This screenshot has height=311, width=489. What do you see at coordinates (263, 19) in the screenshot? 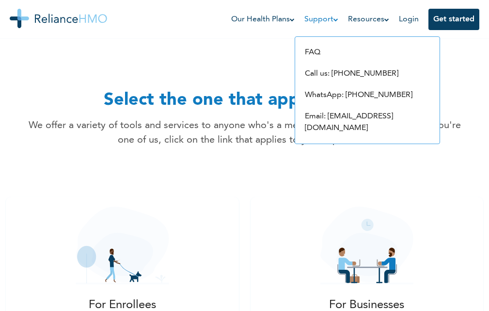
I see `a: Our Health Plans` at bounding box center [263, 19].